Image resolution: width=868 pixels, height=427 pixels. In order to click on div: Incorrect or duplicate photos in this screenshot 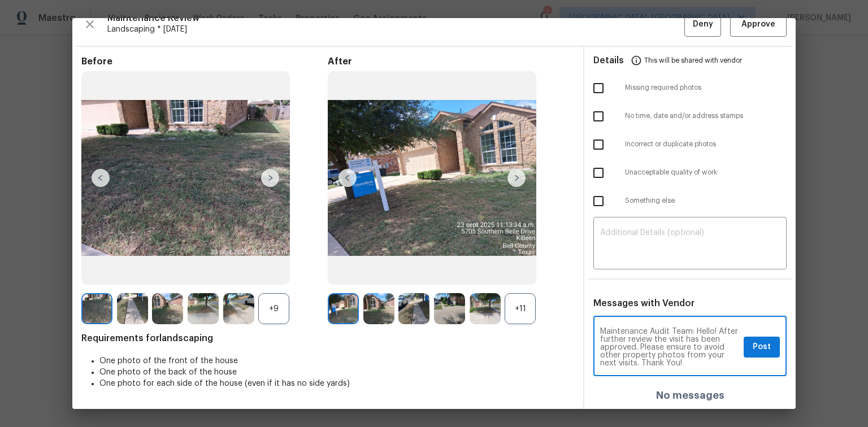, I will do `click(690, 144)`.